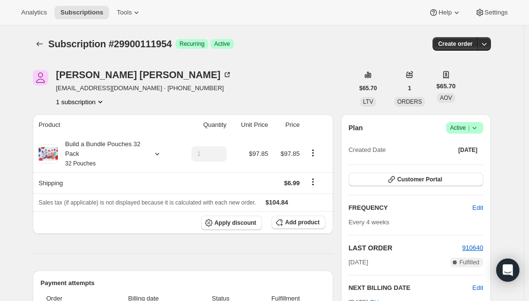 The image size is (529, 301). What do you see at coordinates (313, 182) in the screenshot?
I see `button: Shipping actions` at bounding box center [313, 182].